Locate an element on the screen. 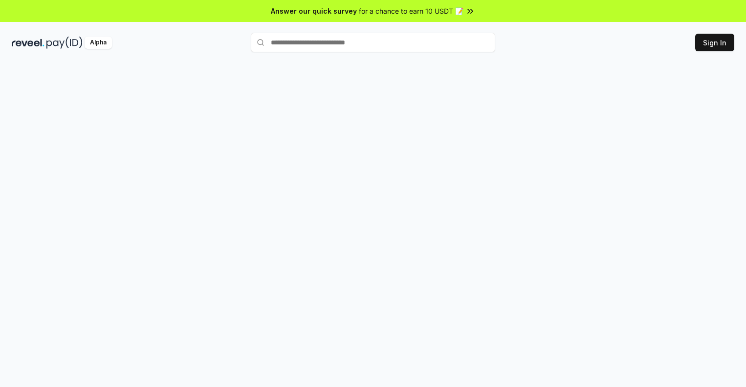 This screenshot has height=387, width=746. div: Alpha is located at coordinates (98, 43).